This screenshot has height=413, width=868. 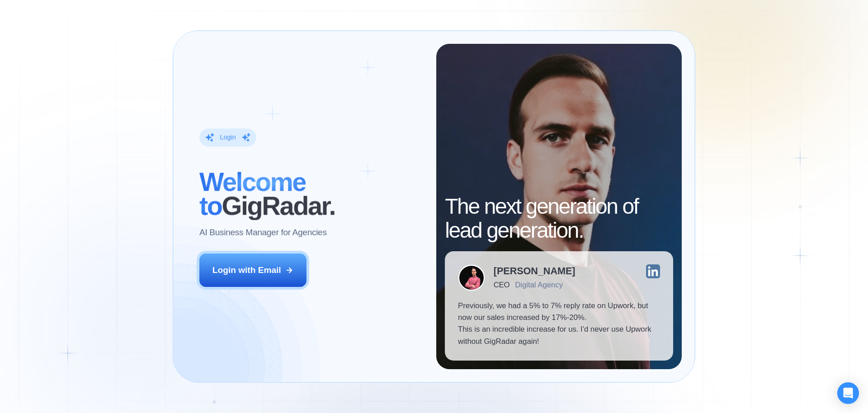 I want to click on h2: ‍ GigRadar., so click(x=311, y=194).